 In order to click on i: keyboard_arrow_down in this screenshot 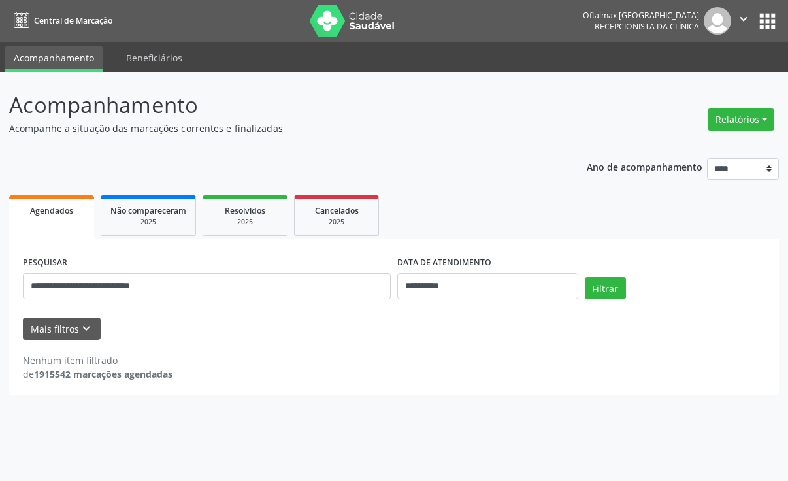, I will do `click(86, 329)`.